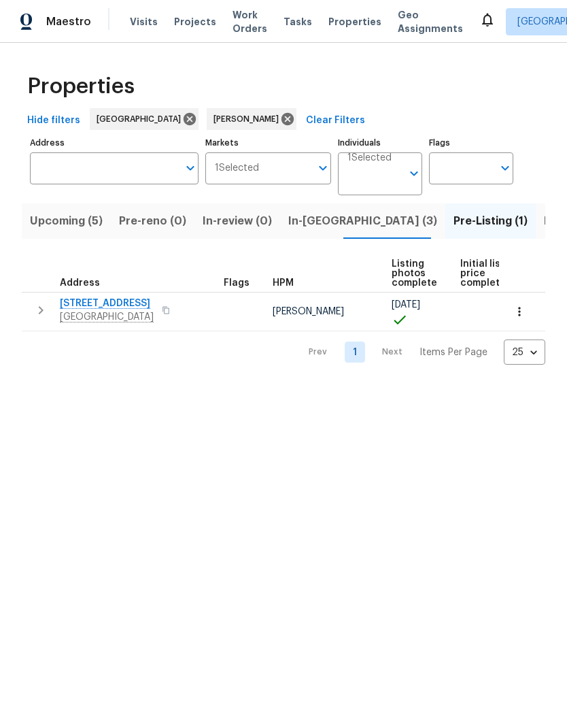  I want to click on button: Clear Filters, so click(335, 120).